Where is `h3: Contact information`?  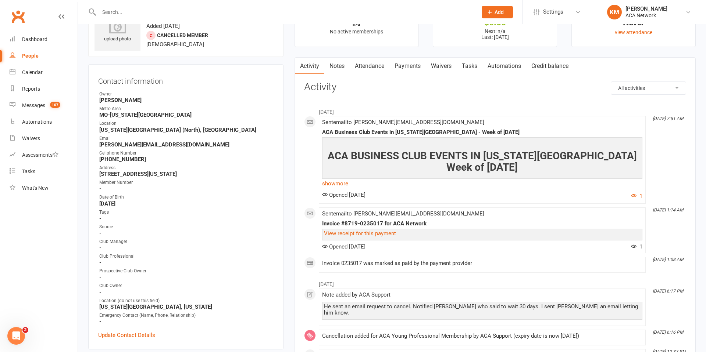
h3: Contact information is located at coordinates (186, 80).